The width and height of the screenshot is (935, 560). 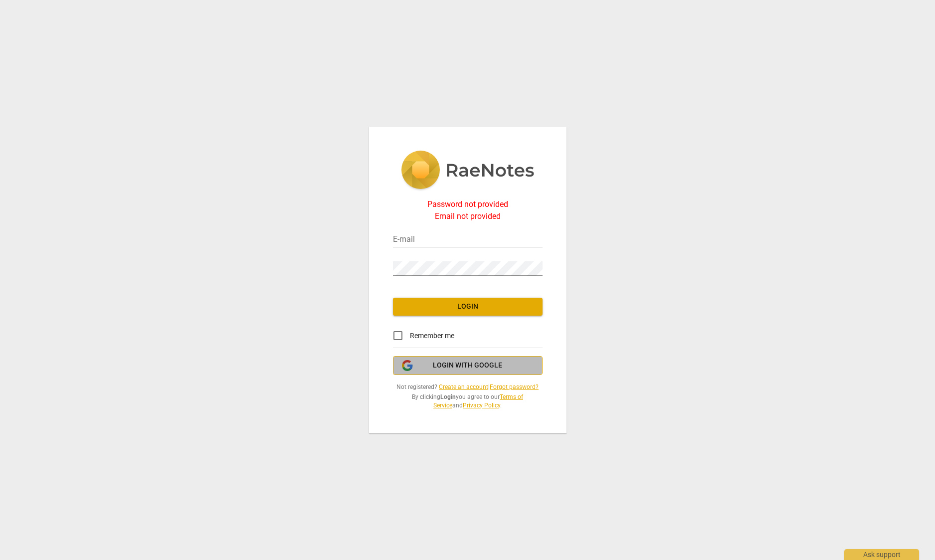 What do you see at coordinates (468, 171) in the screenshot?
I see `img: 5ac2273c67554f335776073100b6d88f.svg` at bounding box center [468, 171].